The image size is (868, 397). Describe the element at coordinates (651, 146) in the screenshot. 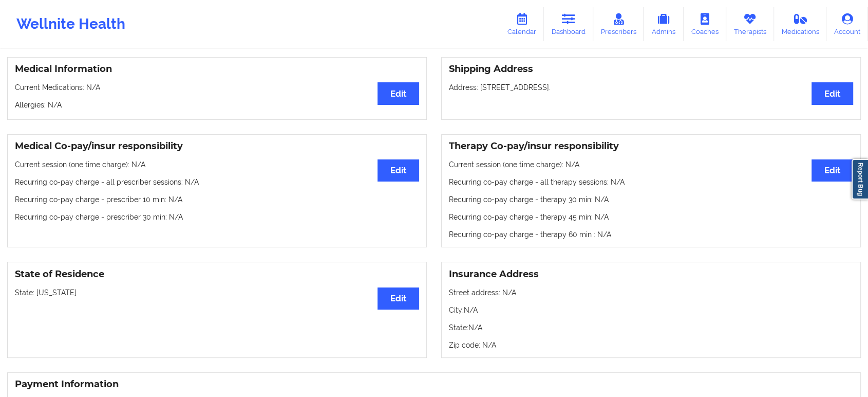

I see `h3: Therapy Co-pay/insur responsibility` at that location.